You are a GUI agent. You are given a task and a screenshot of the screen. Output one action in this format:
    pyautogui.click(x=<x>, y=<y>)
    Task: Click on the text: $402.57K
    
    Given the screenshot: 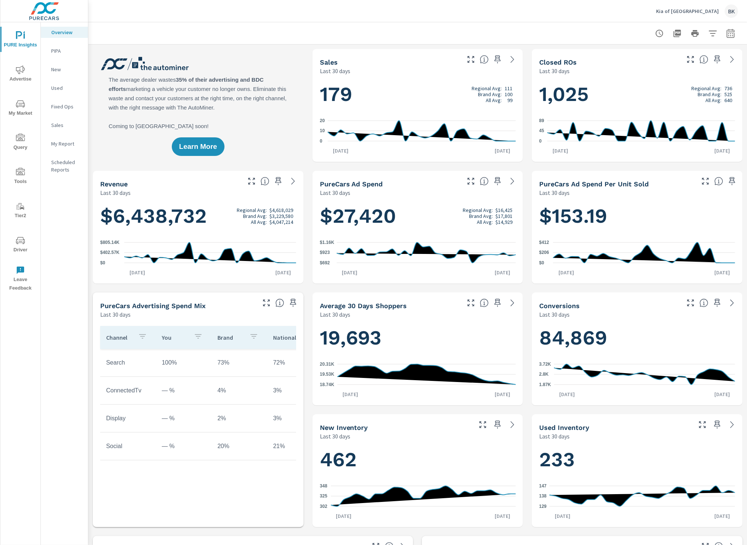 What is the action you would take?
    pyautogui.click(x=110, y=253)
    